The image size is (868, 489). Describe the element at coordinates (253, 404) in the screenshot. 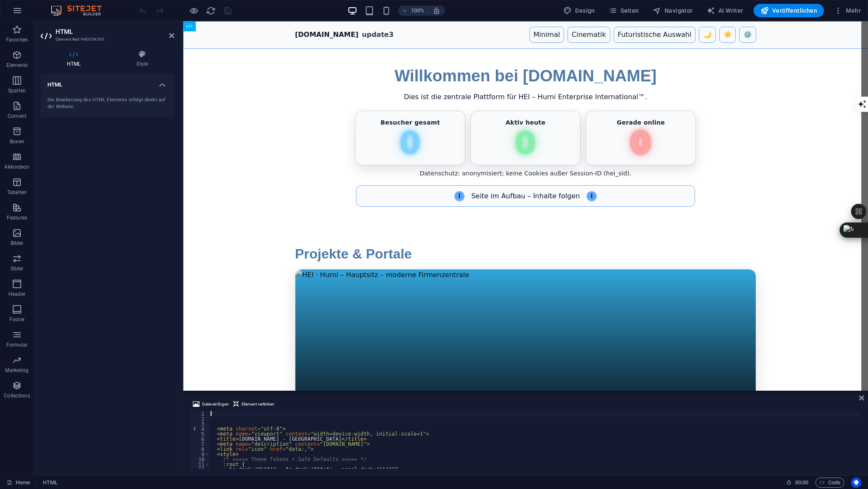

I see `button: Element verlinken` at that location.